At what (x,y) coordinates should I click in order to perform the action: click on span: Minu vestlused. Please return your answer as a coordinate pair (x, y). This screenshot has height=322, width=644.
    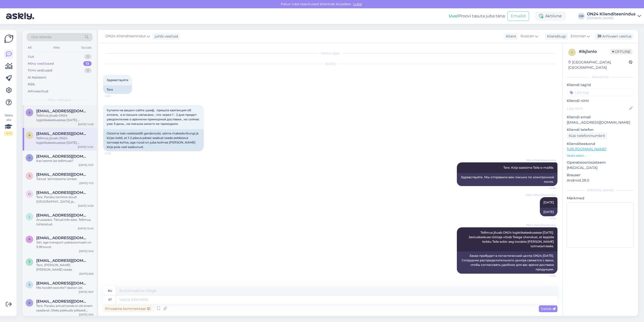
    Looking at the image, I should click on (60, 100).